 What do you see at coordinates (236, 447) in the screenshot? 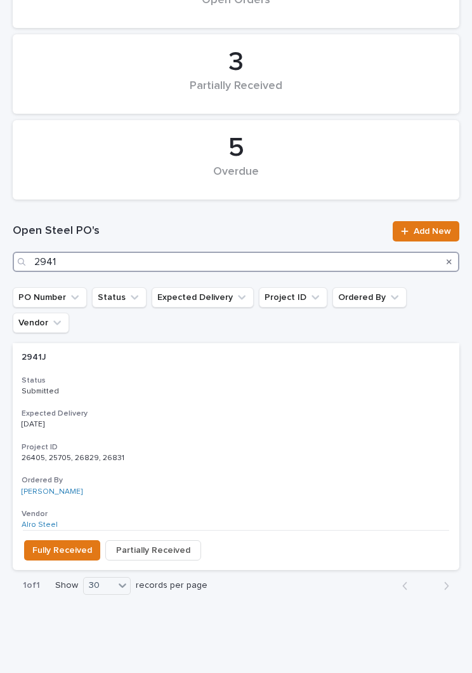
I see `h3: Project ID` at bounding box center [236, 447].